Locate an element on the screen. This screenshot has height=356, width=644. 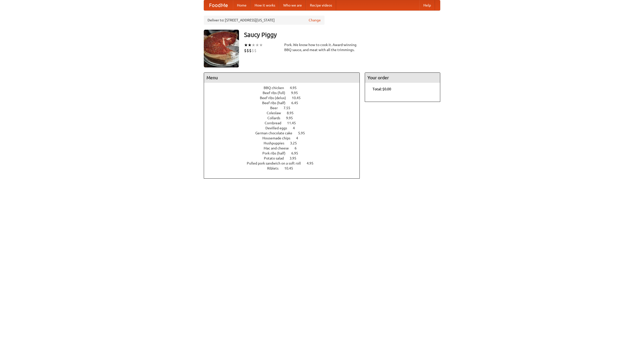
span: Beef ribs (half) is located at coordinates (276, 103).